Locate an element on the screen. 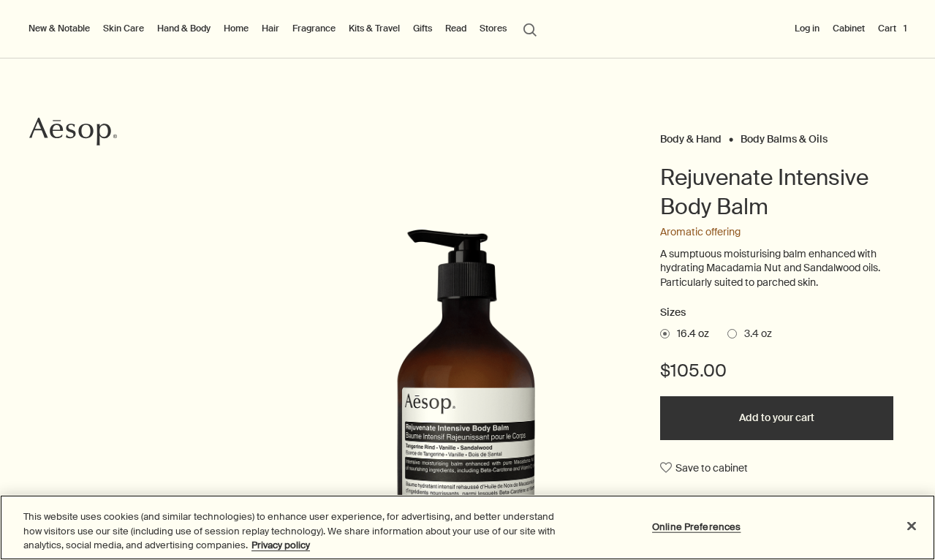  button: Log in is located at coordinates (808, 29).